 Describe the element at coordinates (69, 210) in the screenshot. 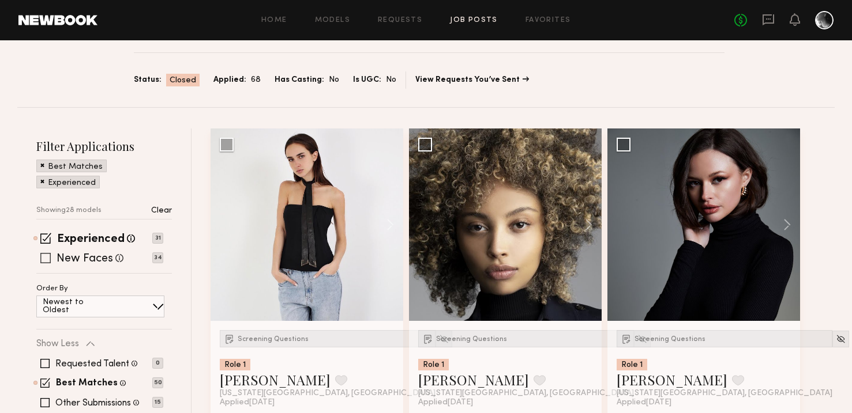

I see `p: Showing 28 models` at that location.